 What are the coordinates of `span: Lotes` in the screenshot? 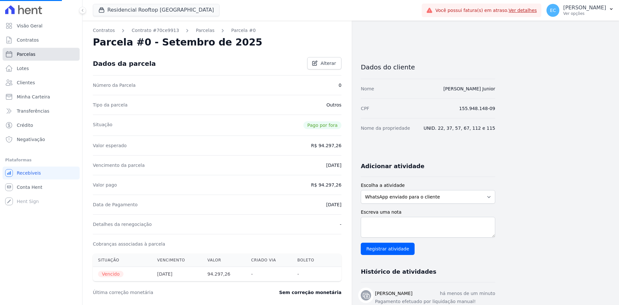 It's located at (23, 68).